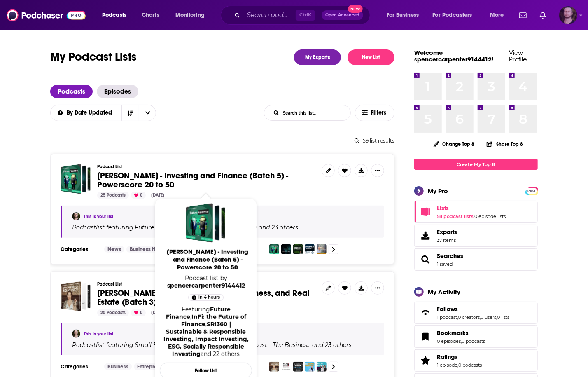 This screenshot has height=377, width=588. I want to click on img: User Profile, so click(568, 15).